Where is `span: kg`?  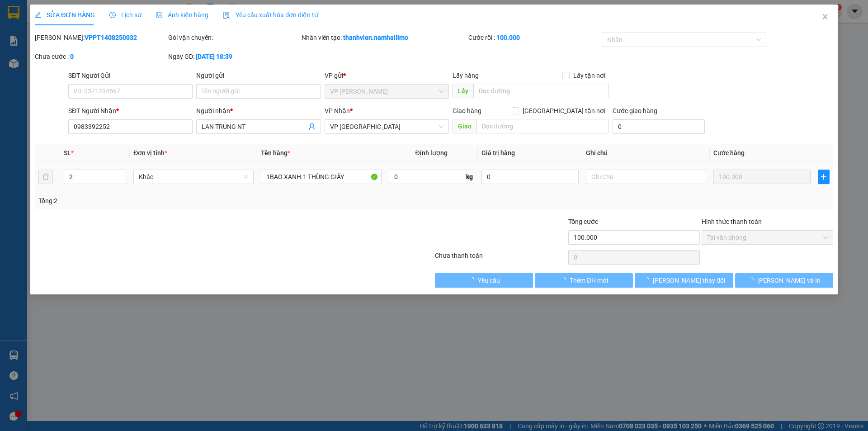 span: kg is located at coordinates (470, 176).